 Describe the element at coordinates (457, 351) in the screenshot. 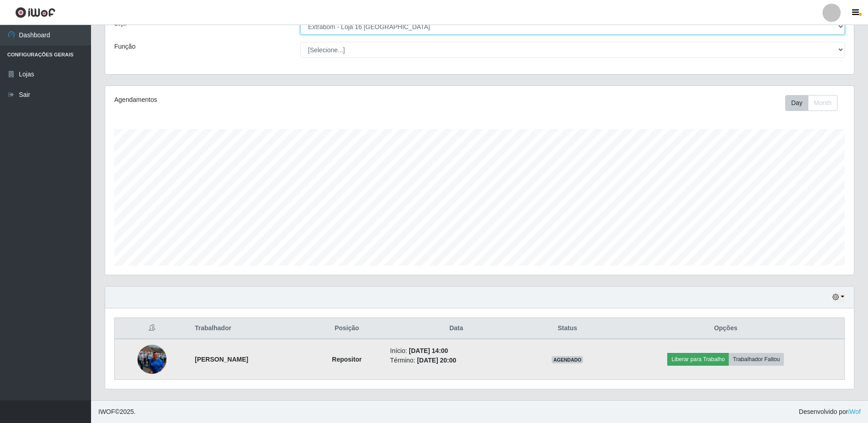

I see `li: Início:` at that location.